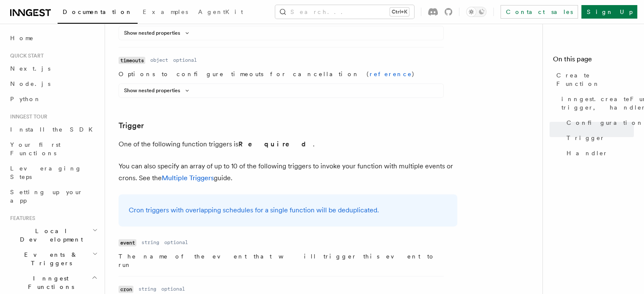  I want to click on a: Contact sales, so click(539, 12).